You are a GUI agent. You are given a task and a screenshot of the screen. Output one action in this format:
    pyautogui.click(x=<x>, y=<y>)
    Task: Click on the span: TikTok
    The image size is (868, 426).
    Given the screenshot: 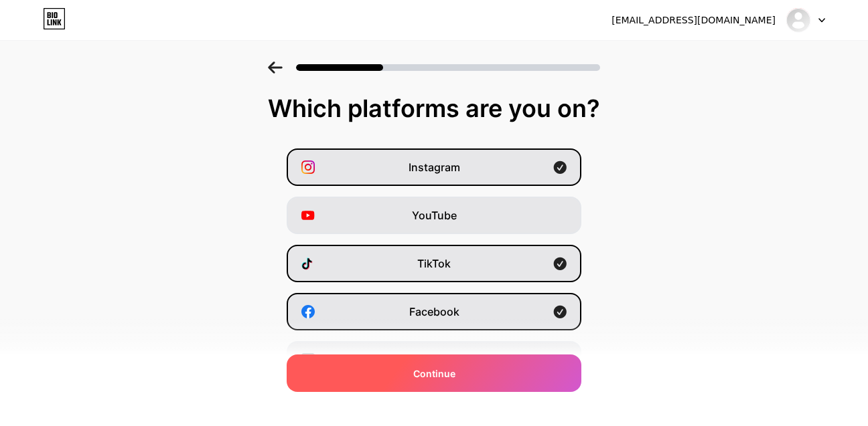 What is the action you would take?
    pyautogui.click(x=434, y=264)
    